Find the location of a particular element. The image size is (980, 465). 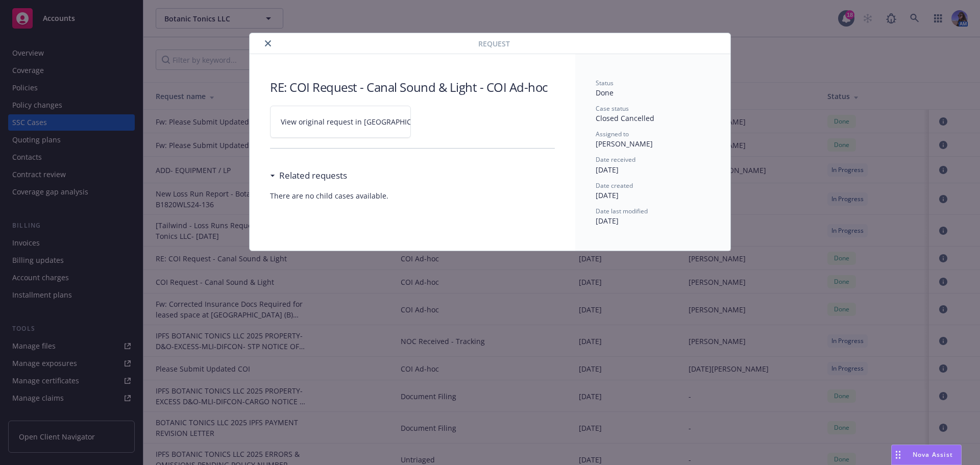

span: Date created is located at coordinates (615, 185).